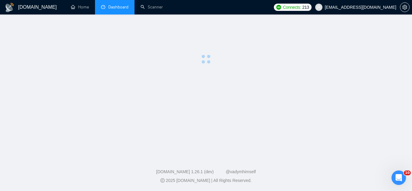  What do you see at coordinates (292, 7) in the screenshot?
I see `span: Connects:` at bounding box center [292, 7].